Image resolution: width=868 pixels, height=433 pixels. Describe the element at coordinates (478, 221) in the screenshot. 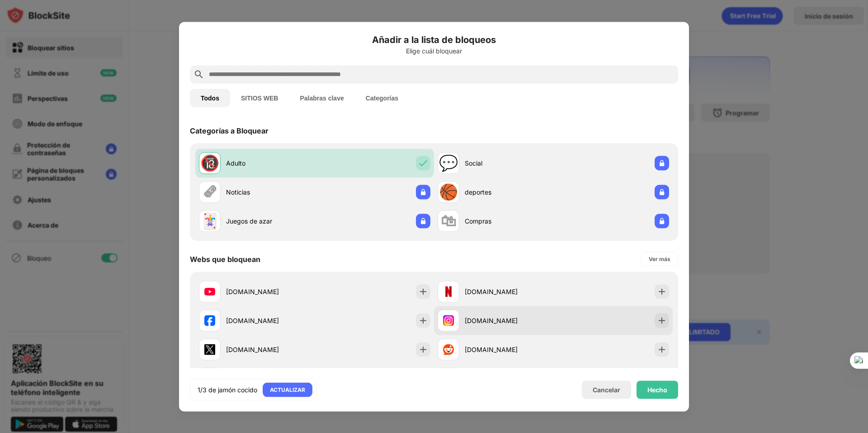

I see `font: Compras` at that location.